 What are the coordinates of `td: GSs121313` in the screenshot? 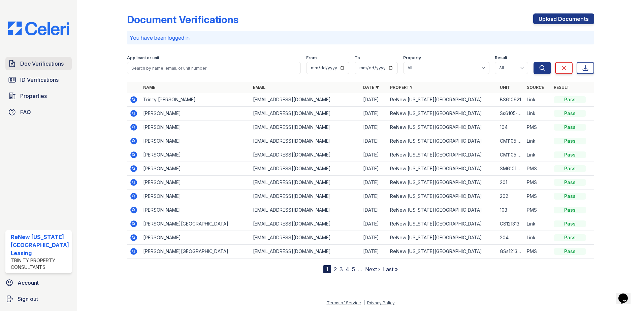 It's located at (510, 251).